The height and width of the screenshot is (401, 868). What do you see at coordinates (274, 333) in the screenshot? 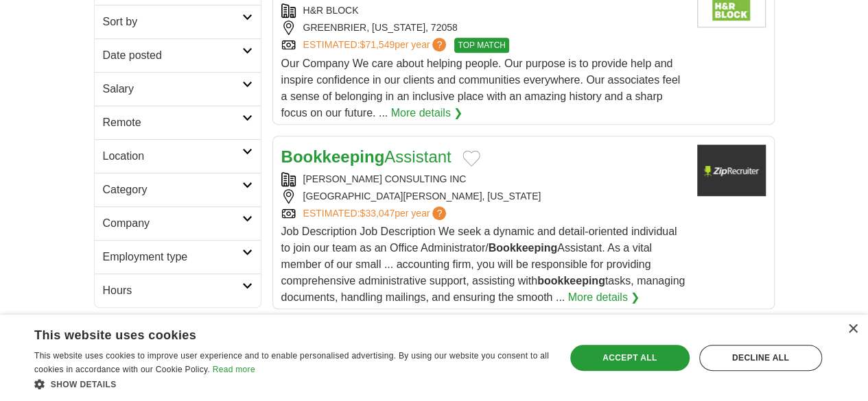
I see `div: This website uses cookies` at bounding box center [274, 333].